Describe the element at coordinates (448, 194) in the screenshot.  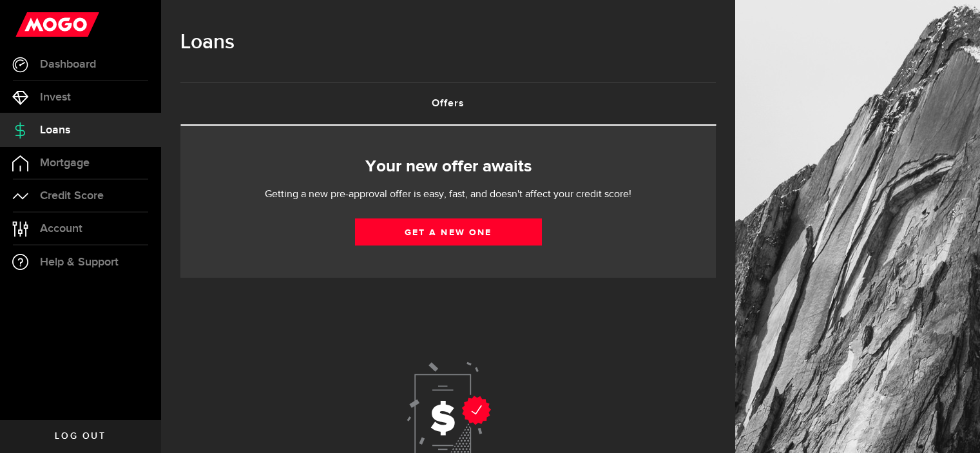
I see `p: Getting a new pre-approval offer is easy, fast, and doesn't affect your credit score!` at that location.